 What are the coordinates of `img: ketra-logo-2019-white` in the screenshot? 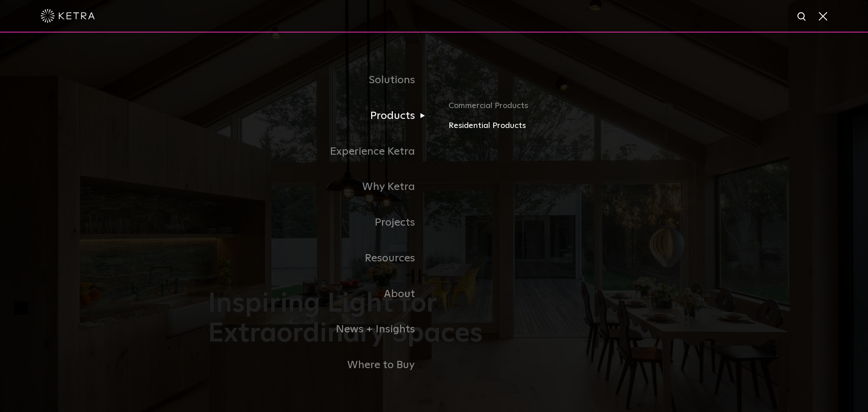 It's located at (68, 16).